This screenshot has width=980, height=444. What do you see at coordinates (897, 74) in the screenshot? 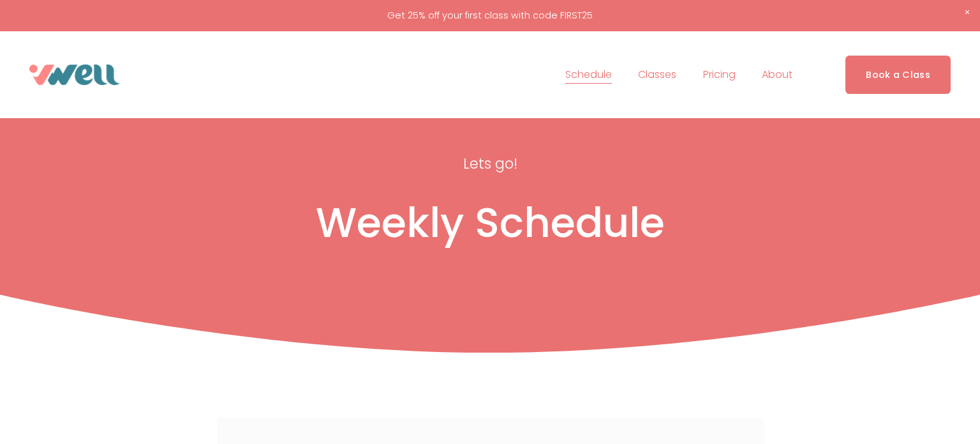
I see `a: Book a Class` at bounding box center [897, 74].